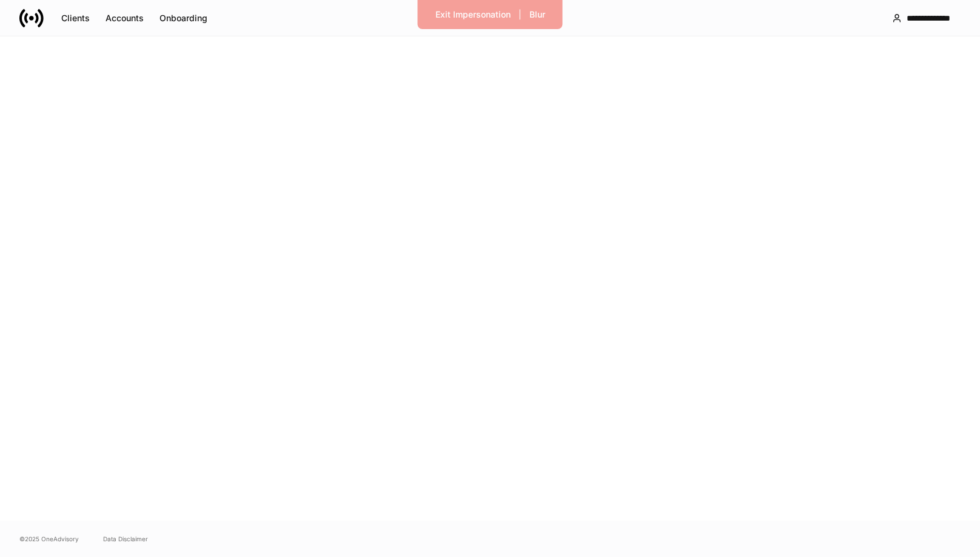  Describe the element at coordinates (183, 18) in the screenshot. I see `div: Onboarding` at that location.